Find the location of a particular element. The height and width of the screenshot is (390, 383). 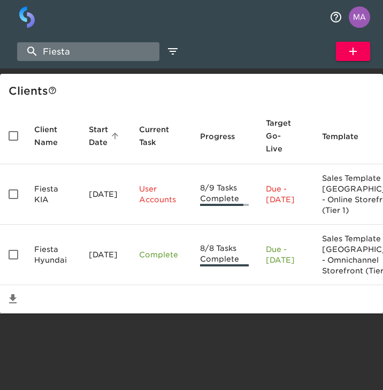

span: Target Go-Live is located at coordinates (285, 136).